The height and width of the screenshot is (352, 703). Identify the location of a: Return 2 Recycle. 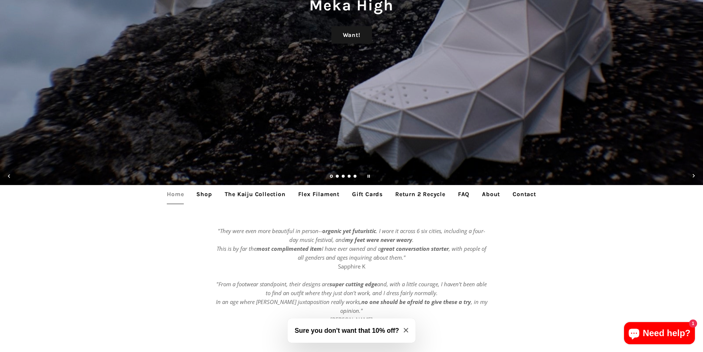
(420, 194).